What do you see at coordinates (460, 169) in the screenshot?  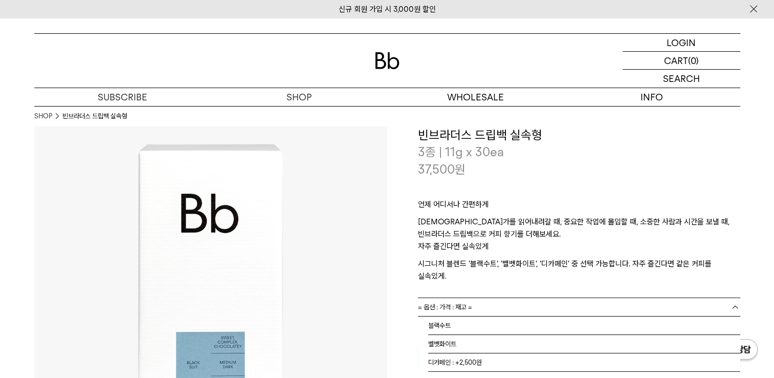 I see `span: 원` at bounding box center [460, 169].